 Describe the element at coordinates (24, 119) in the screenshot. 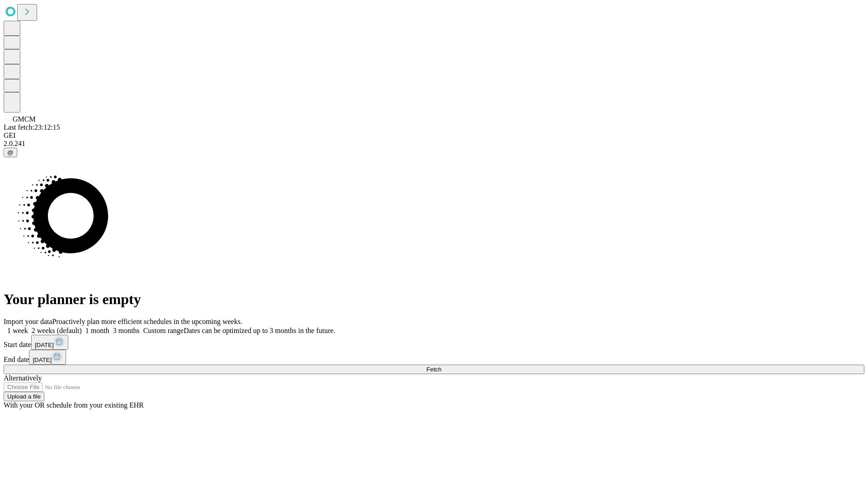

I see `span: GMCM` at that location.